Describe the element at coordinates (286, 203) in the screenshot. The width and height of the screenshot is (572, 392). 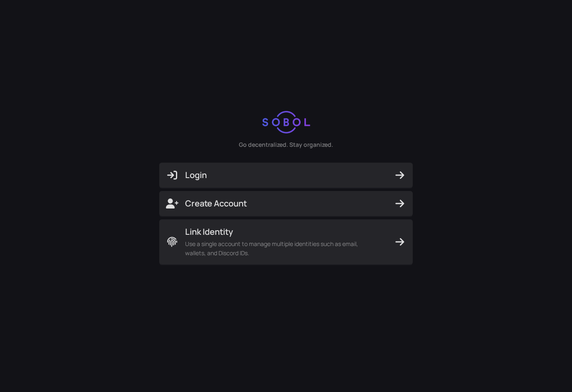
I see `span: Create Account` at that location.